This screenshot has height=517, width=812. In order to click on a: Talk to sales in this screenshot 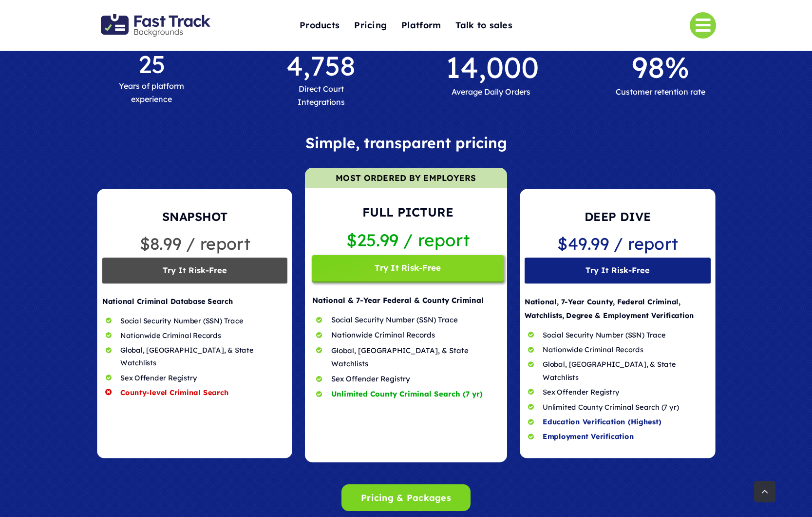, I will do `click(484, 25)`.